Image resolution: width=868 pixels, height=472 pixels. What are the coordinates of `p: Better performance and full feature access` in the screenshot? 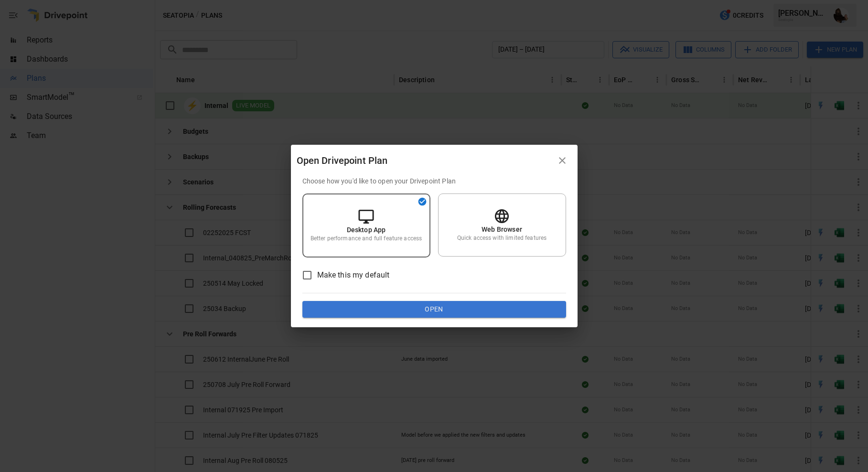 It's located at (366, 239).